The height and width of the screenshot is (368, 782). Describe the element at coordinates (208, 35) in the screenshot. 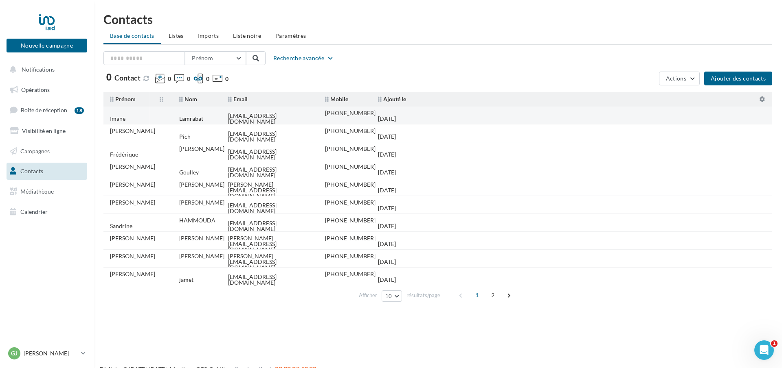

I see `span: Imports` at that location.